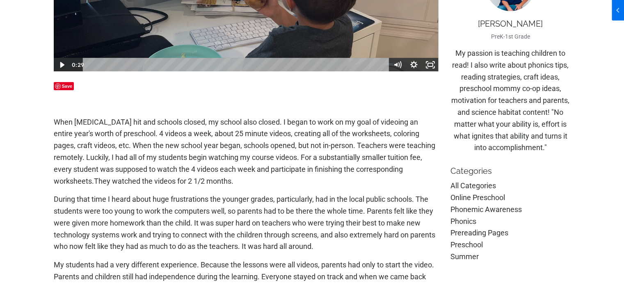 This screenshot has width=624, height=285. What do you see at coordinates (430, 65) in the screenshot?
I see `button: Fullscreen` at bounding box center [430, 65].